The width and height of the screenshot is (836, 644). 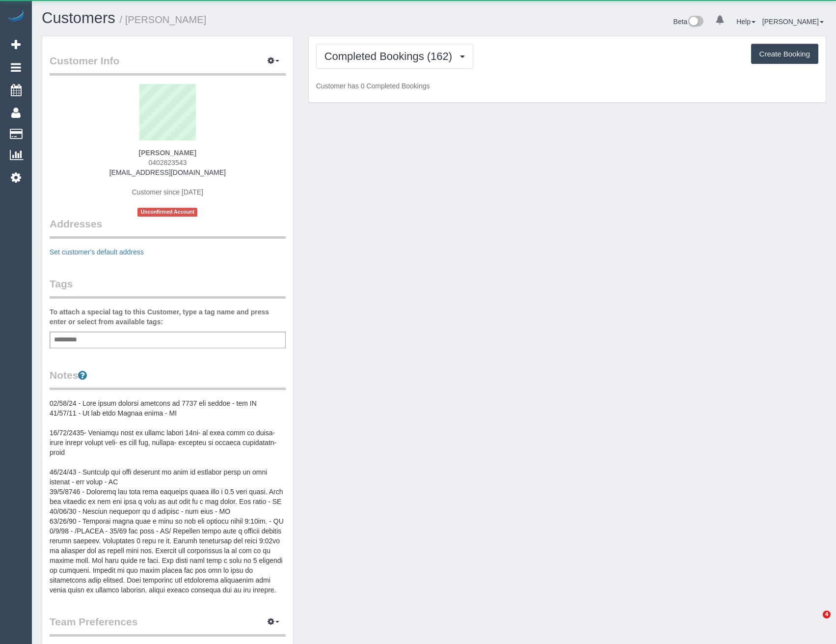 What do you see at coordinates (168, 162) in the screenshot?
I see `span: 0402823543` at bounding box center [168, 162].